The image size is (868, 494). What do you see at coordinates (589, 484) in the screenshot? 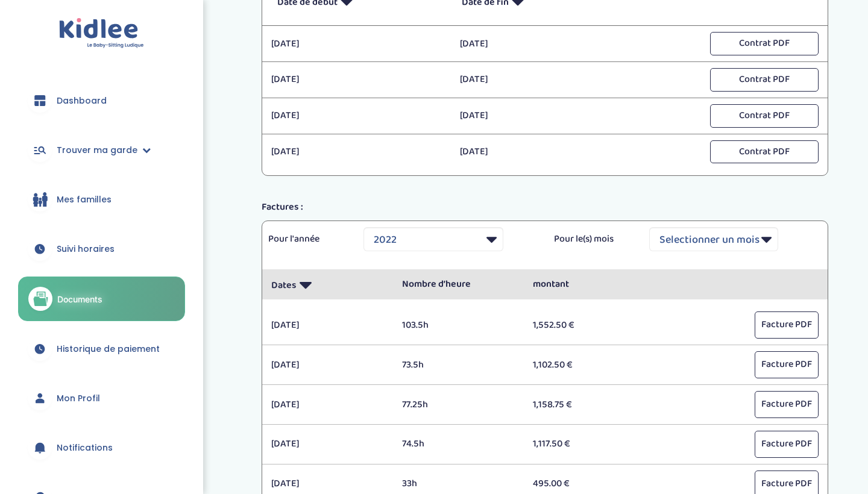
I see `p: 495.00 €` at bounding box center [589, 484].